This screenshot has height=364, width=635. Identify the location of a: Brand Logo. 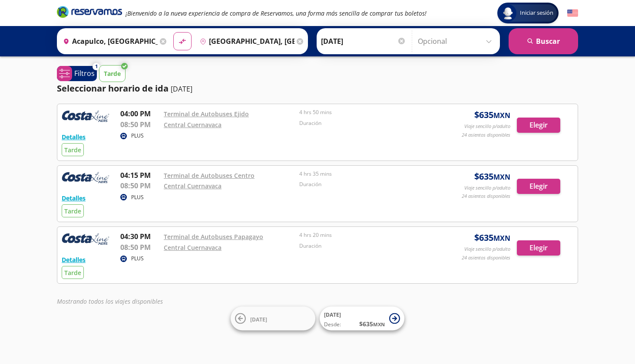
(90, 13).